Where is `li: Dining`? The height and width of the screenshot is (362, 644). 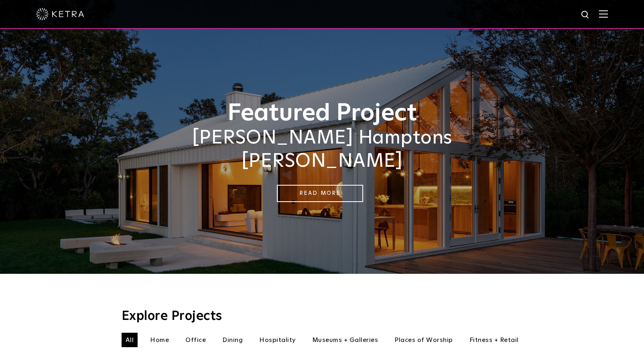
li: Dining is located at coordinates (233, 340).